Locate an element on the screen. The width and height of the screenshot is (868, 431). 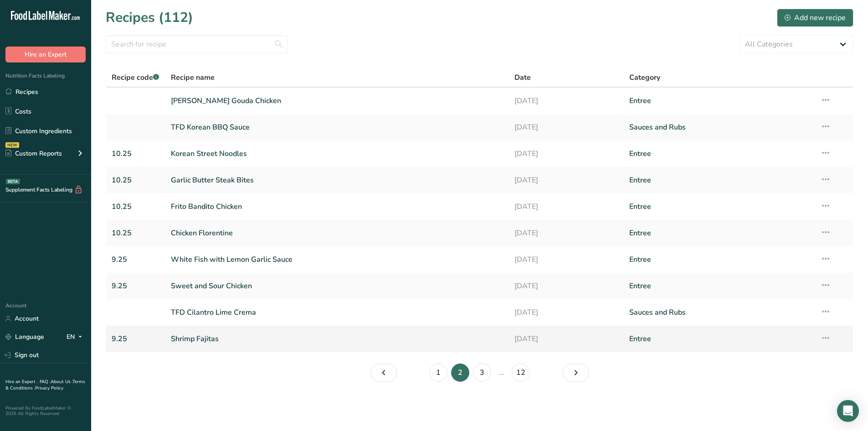
a: Terms & Conditions . is located at coordinates (45, 384).